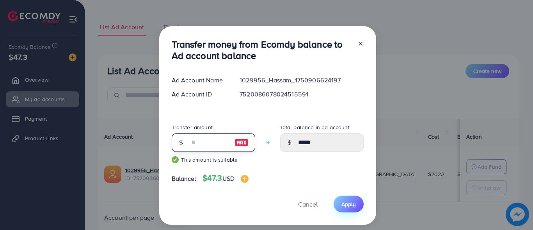 This screenshot has width=533, height=230. I want to click on span: Cancel, so click(308, 204).